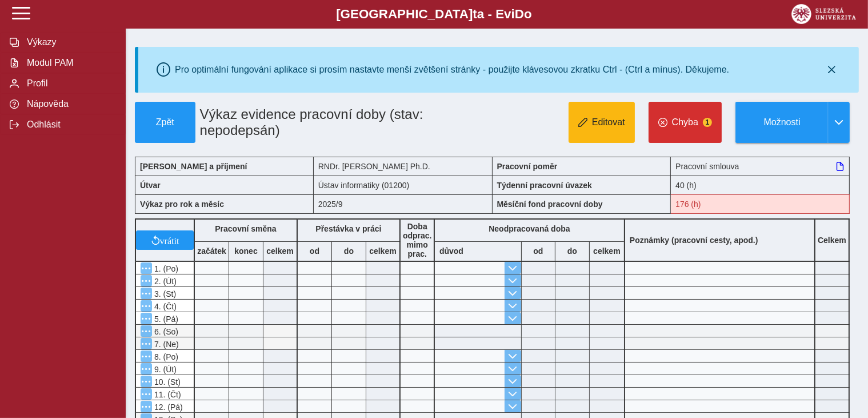  Describe the element at coordinates (602, 122) in the screenshot. I see `button: Editovat` at that location.